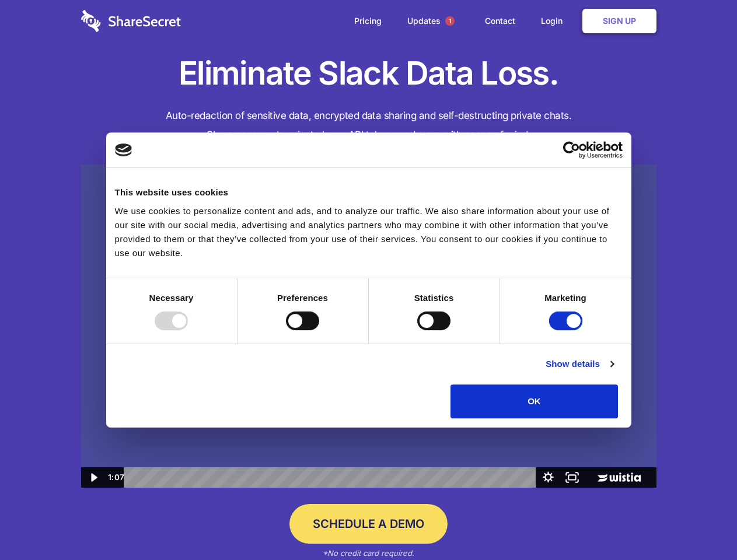 The width and height of the screenshot is (737, 560). Describe the element at coordinates (533, 401) in the screenshot. I see `button: OK` at that location.